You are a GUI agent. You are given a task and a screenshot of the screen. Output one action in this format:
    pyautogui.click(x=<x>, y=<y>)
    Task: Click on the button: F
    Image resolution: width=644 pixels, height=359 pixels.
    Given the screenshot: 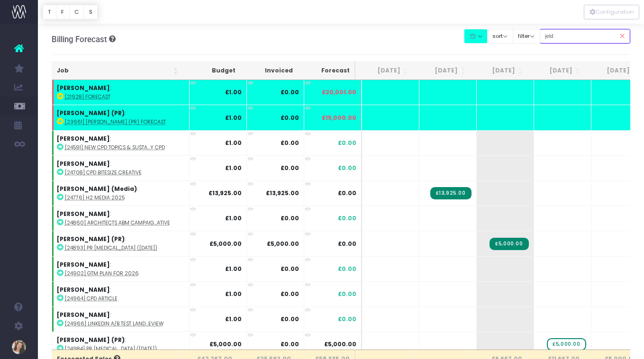 What is the action you would take?
    pyautogui.click(x=62, y=12)
    